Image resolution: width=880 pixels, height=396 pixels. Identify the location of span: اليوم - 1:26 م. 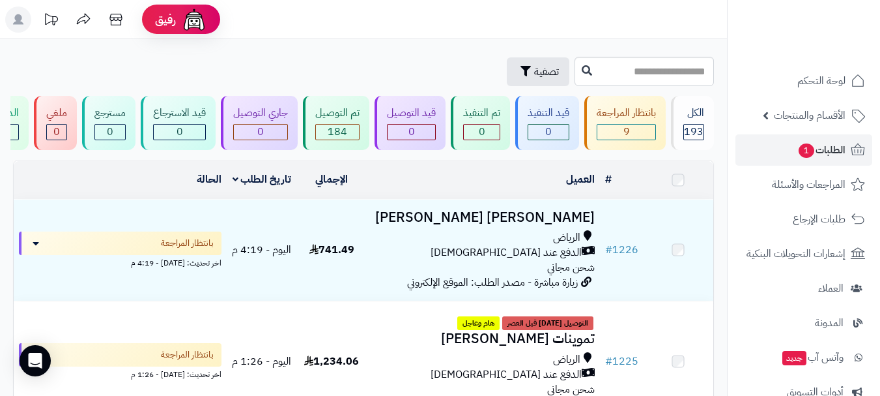
(261, 361).